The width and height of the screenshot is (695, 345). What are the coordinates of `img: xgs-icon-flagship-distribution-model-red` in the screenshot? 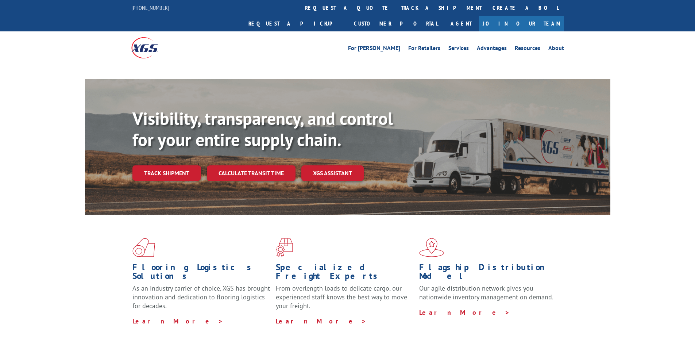 It's located at (432, 247).